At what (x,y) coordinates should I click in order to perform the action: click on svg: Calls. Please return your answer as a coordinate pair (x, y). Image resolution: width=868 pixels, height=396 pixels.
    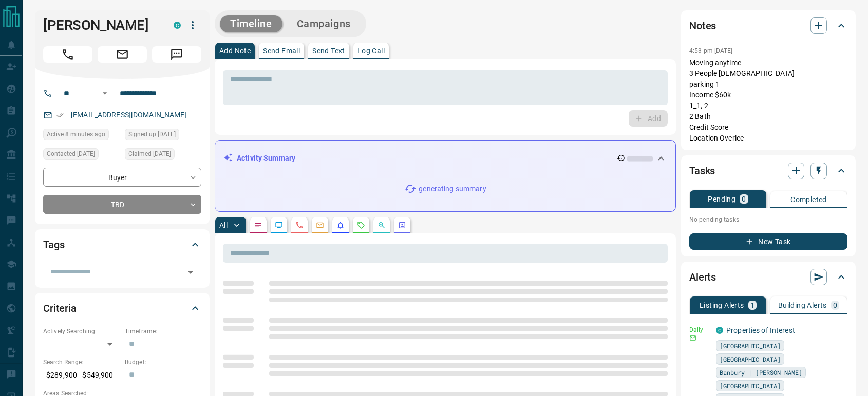
    Looking at the image, I should click on (299, 225).